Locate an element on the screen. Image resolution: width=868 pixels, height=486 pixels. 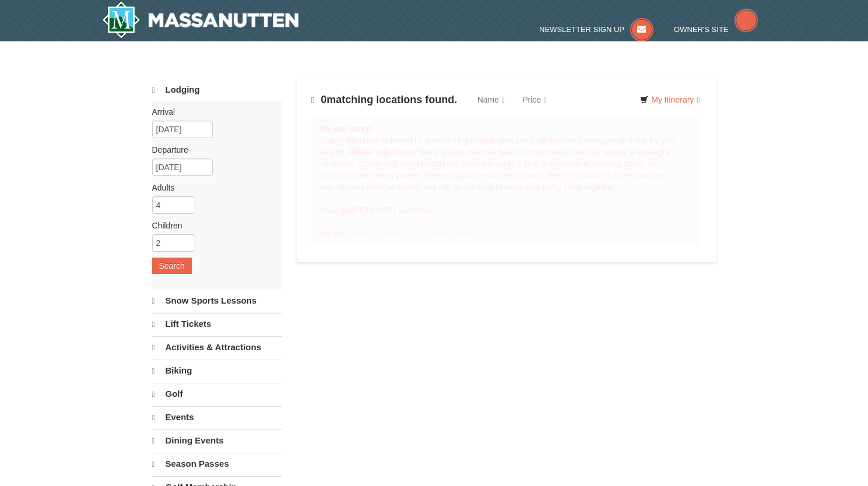
a: Season Passes is located at coordinates (217, 464).